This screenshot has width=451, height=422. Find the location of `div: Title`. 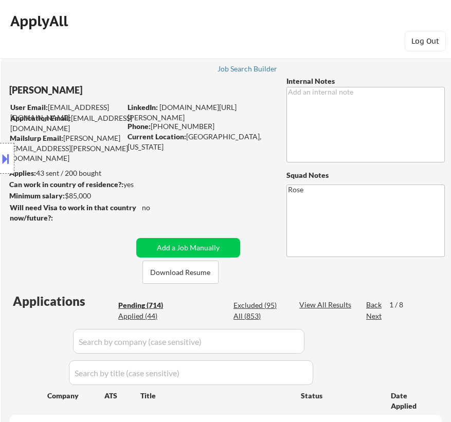

div: Title is located at coordinates (215, 396).